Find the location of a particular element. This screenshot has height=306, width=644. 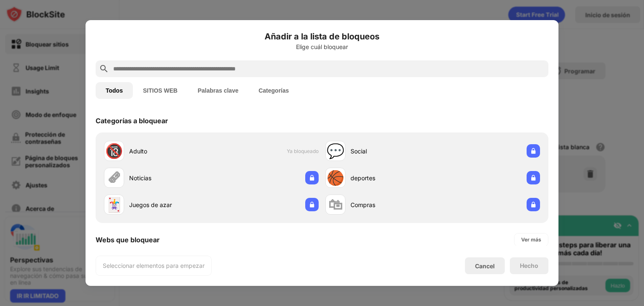

button: Todos is located at coordinates (114, 90).